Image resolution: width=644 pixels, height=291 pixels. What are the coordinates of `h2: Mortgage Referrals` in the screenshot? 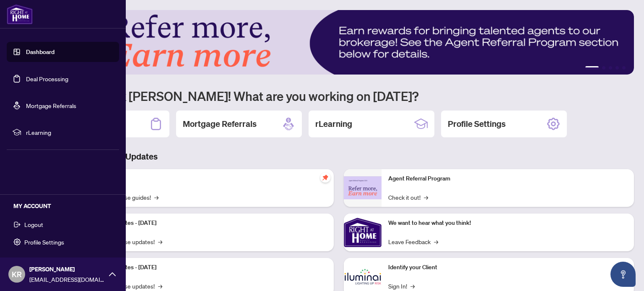 It's located at (220, 124).